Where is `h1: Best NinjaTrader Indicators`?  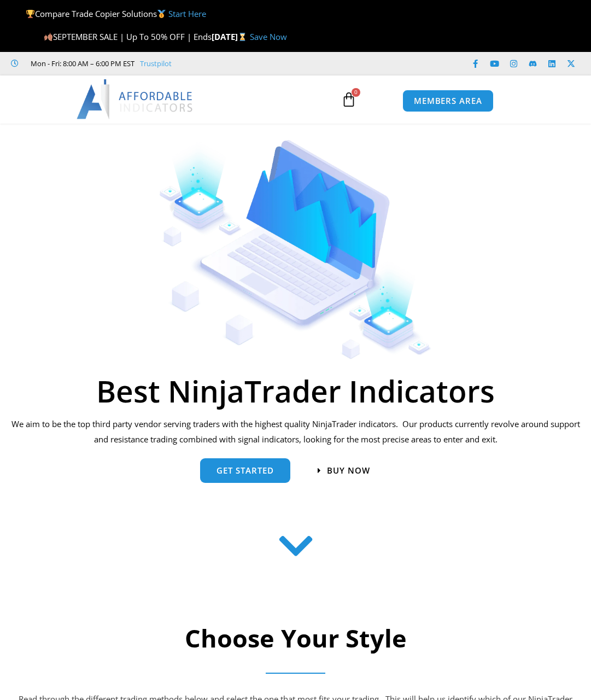 h1: Best NinjaTrader Indicators is located at coordinates (296, 390).